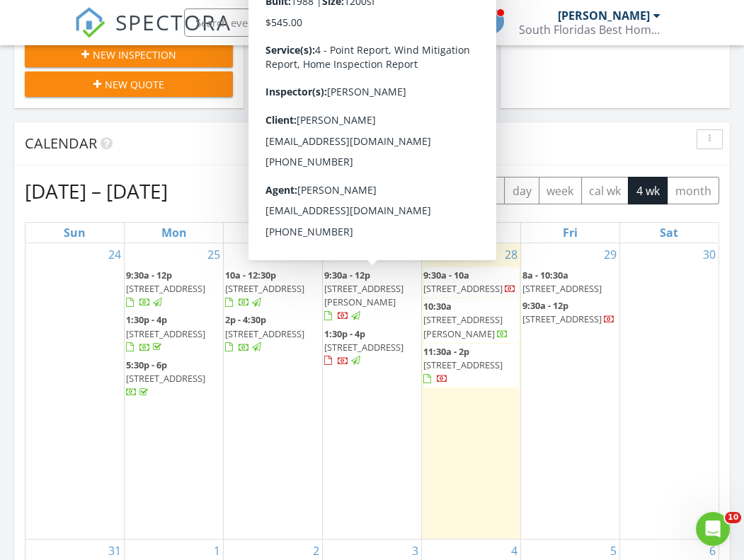 Image resolution: width=744 pixels, height=560 pixels. Describe the element at coordinates (74, 233) in the screenshot. I see `a: Sunday` at that location.